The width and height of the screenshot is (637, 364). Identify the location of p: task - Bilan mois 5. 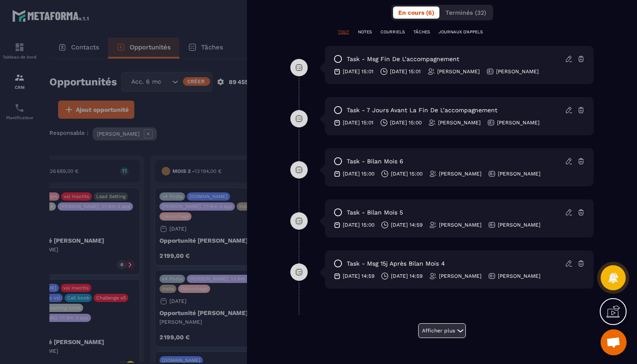
(375, 212).